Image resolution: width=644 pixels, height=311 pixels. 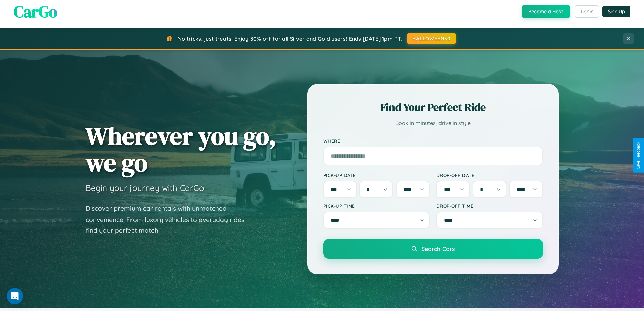 What do you see at coordinates (438, 249) in the screenshot?
I see `span: Search Cars` at bounding box center [438, 249].